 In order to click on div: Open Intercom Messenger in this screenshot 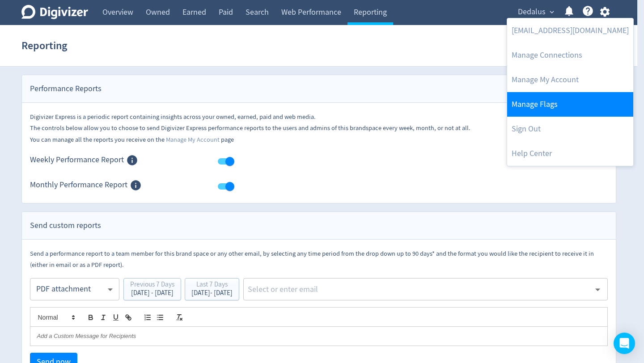, I will do `click(625, 344)`.